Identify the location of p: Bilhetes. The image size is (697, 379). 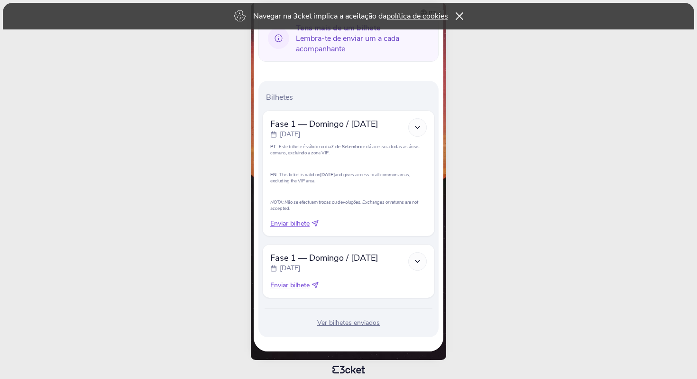
(351, 97).